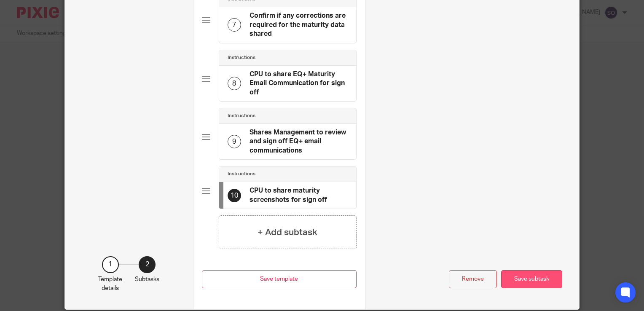  What do you see at coordinates (234, 195) in the screenshot?
I see `div: 10` at bounding box center [234, 195].